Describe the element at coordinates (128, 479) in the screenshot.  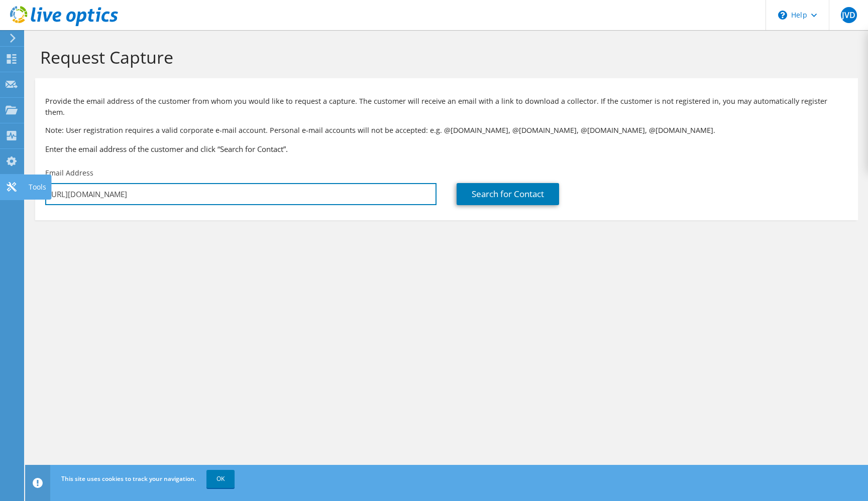
I see `span: This site uses cookies to track your navigation.` at that location.